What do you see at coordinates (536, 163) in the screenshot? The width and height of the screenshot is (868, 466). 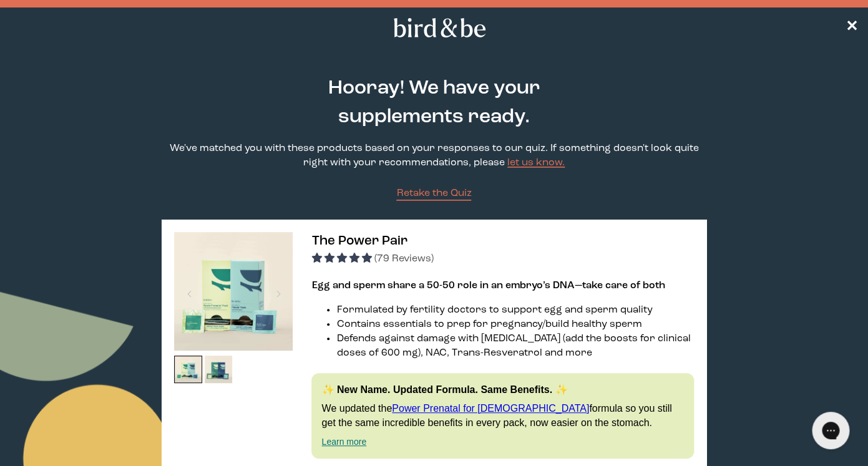 I see `a: let us know.` at bounding box center [536, 163].